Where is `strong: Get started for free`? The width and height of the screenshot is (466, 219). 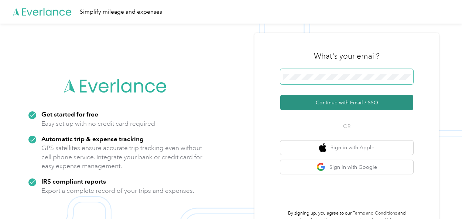 strong: Get started for free is located at coordinates (70, 114).